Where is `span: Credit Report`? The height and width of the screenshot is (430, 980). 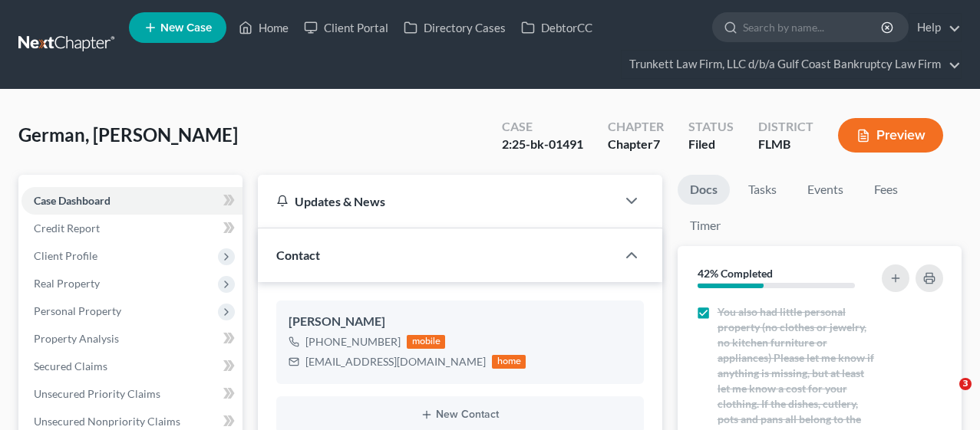
span: Credit Report is located at coordinates (67, 228).